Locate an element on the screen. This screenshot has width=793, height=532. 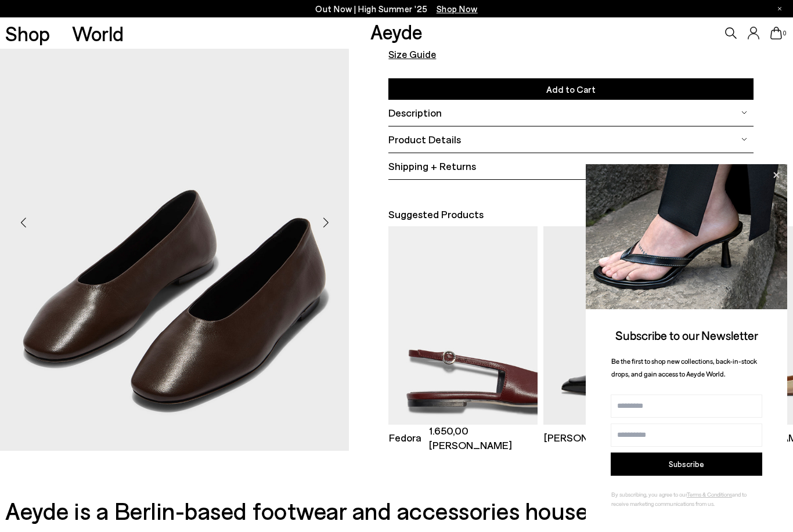
span: By subscribing, you agree to our is located at coordinates (649, 495).